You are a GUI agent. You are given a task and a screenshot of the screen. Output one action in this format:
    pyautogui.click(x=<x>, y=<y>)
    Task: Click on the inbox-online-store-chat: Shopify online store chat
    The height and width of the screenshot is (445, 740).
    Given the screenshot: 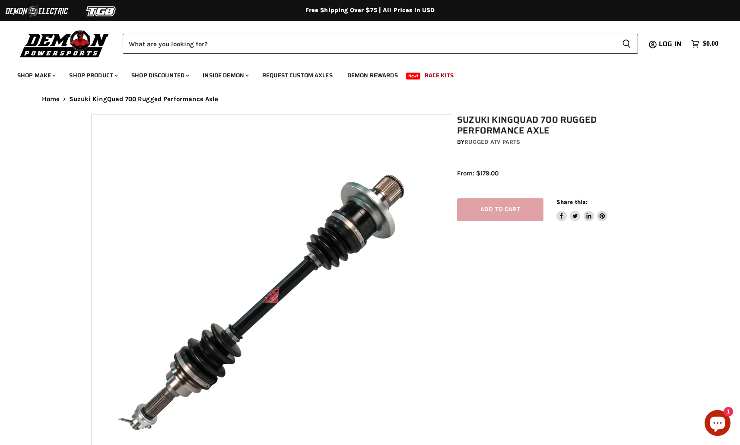 What is the action you would take?
    pyautogui.click(x=718, y=424)
    